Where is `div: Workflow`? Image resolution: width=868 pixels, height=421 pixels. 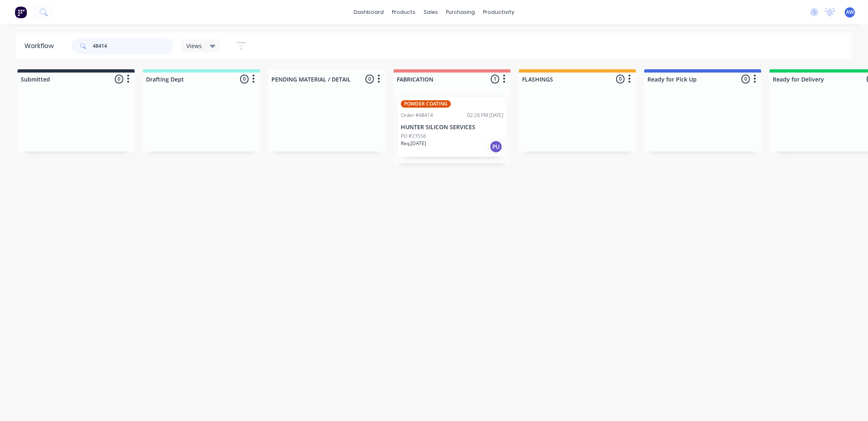
div: Workflow is located at coordinates (41, 46).